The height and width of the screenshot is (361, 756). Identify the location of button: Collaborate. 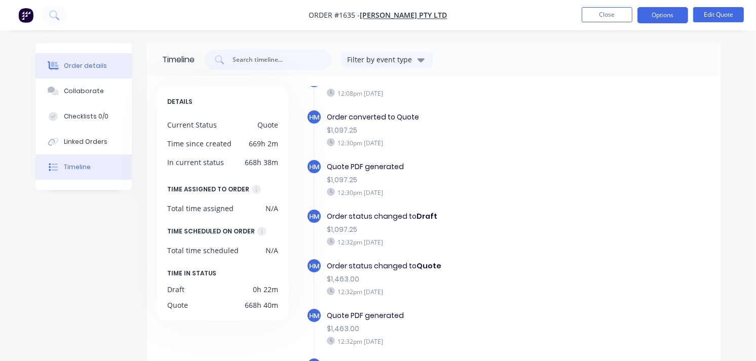
(84, 91).